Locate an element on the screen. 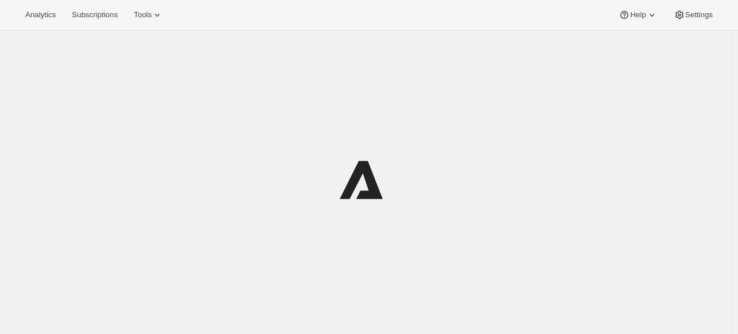 The image size is (738, 334). button: Analytics is located at coordinates (40, 15).